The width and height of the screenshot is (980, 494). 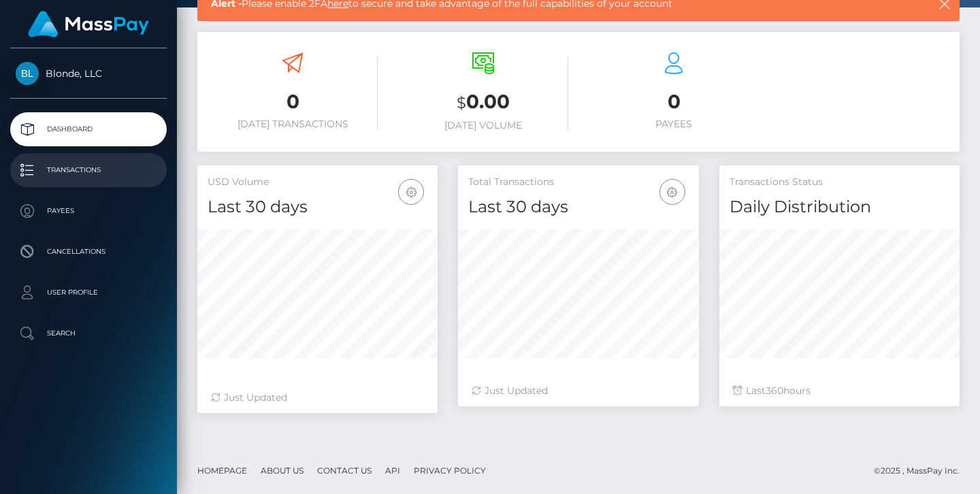 I want to click on img: Blonde, LLC, so click(x=27, y=74).